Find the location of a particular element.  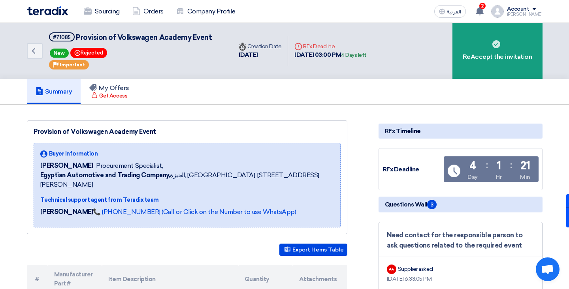

a: My Offers Get Access is located at coordinates (109, 92).